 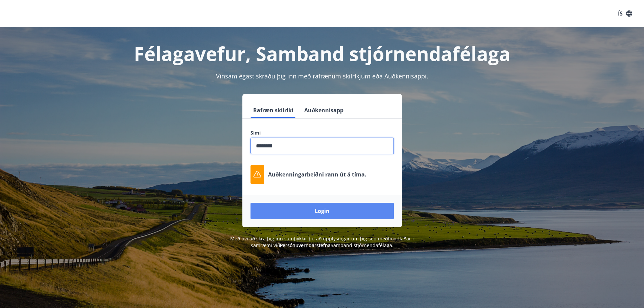 What do you see at coordinates (273, 110) in the screenshot?
I see `button: Rafræn skilríki` at bounding box center [273, 110].